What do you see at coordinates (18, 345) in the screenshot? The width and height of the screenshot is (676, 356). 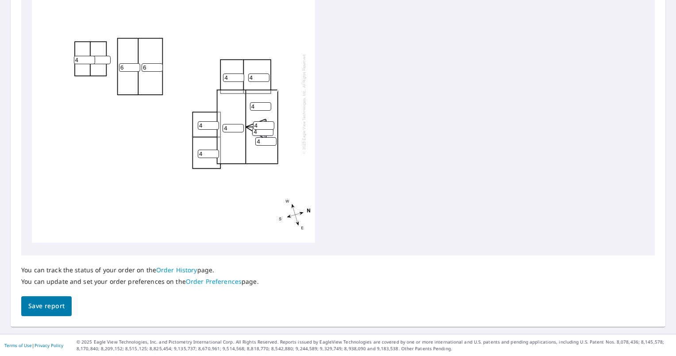 I see `a: Terms of Use` at bounding box center [18, 345].